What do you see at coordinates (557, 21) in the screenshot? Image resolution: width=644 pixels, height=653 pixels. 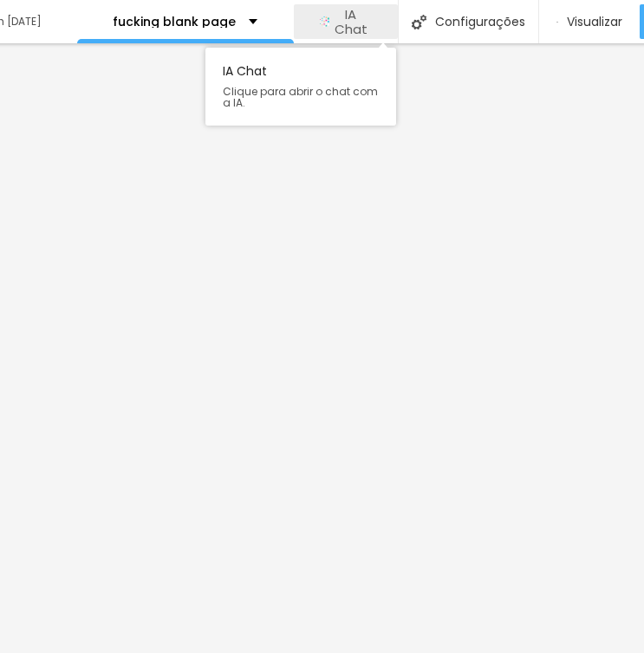 I see `img: view-1.svg` at bounding box center [557, 21].